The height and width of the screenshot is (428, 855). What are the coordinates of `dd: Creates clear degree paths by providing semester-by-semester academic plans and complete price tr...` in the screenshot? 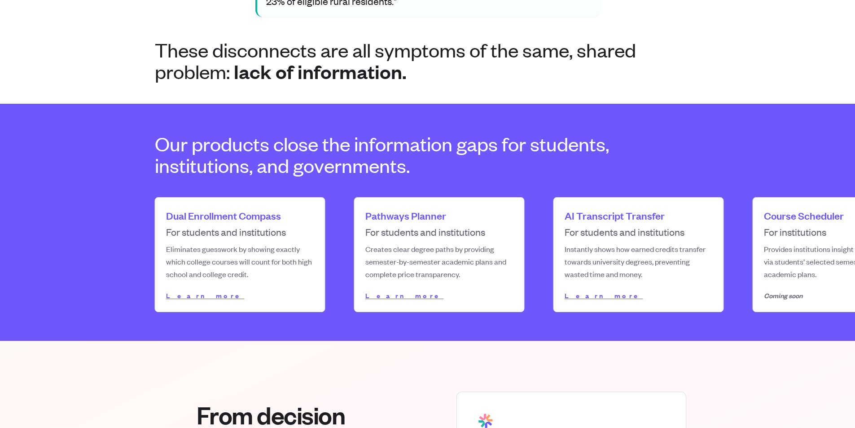 It's located at (440, 261).